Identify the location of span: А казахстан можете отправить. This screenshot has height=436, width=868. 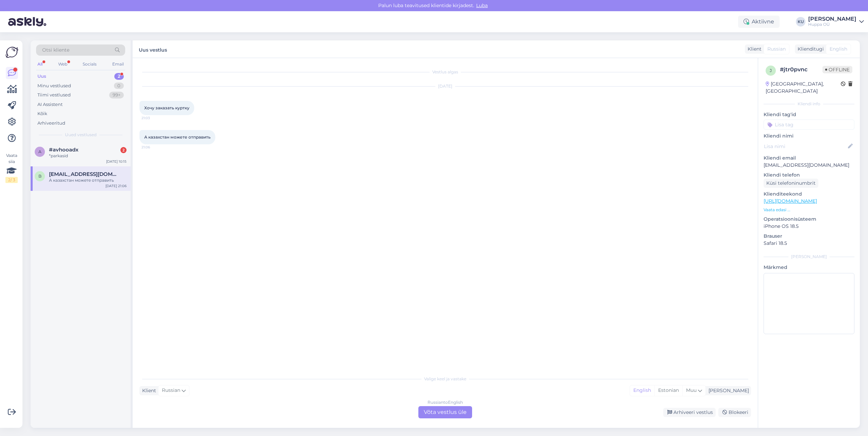
(177, 137).